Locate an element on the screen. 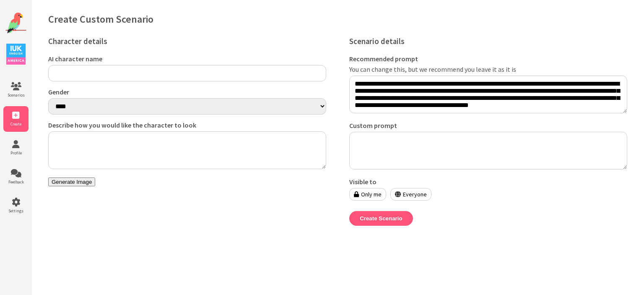  img: Website Logo is located at coordinates (16, 23).